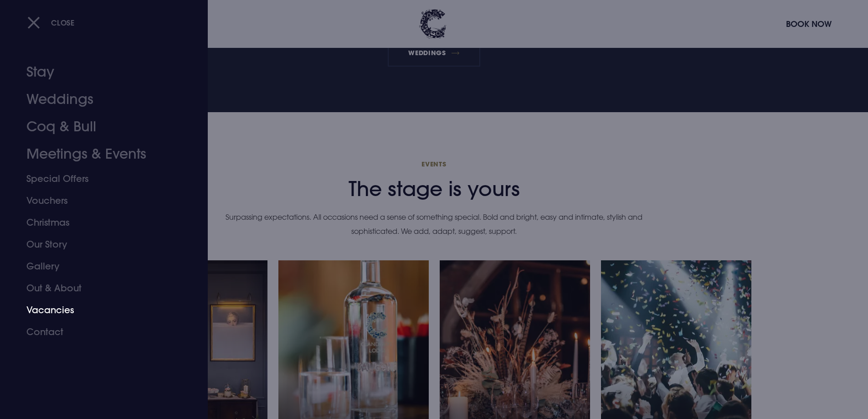 This screenshot has height=419, width=868. What do you see at coordinates (99, 310) in the screenshot?
I see `a: Vacancies` at bounding box center [99, 310].